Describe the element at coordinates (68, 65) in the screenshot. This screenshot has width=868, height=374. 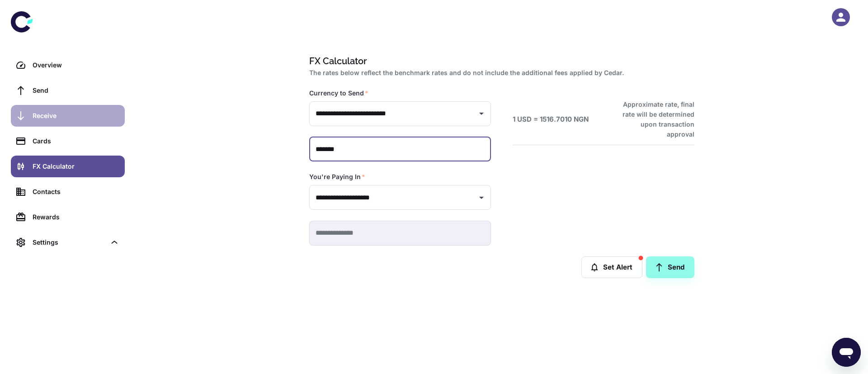
I see `a: Overview` at that location.